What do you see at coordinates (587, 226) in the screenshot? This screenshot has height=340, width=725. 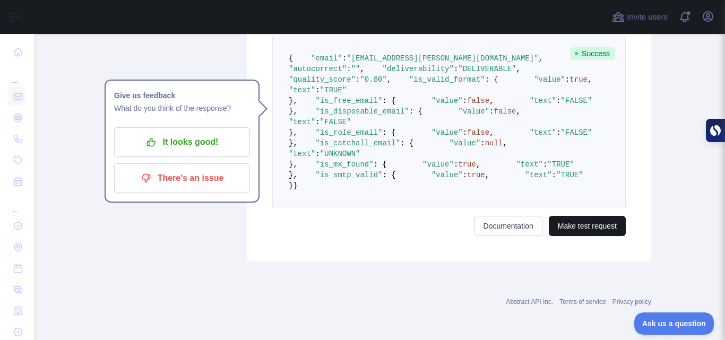 I see `button: Make test request` at bounding box center [587, 226].